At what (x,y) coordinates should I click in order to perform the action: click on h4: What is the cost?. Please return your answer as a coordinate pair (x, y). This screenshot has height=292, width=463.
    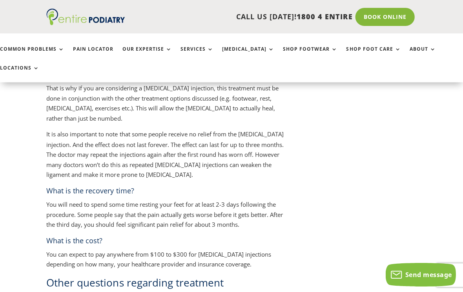
    Looking at the image, I should click on (166, 242).